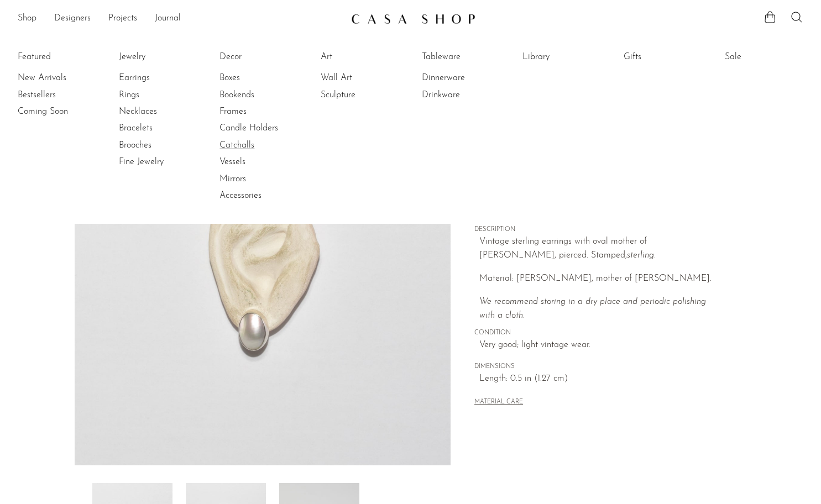 The height and width of the screenshot is (504, 821). What do you see at coordinates (463, 95) in the screenshot?
I see `a: Drinkware` at bounding box center [463, 95].